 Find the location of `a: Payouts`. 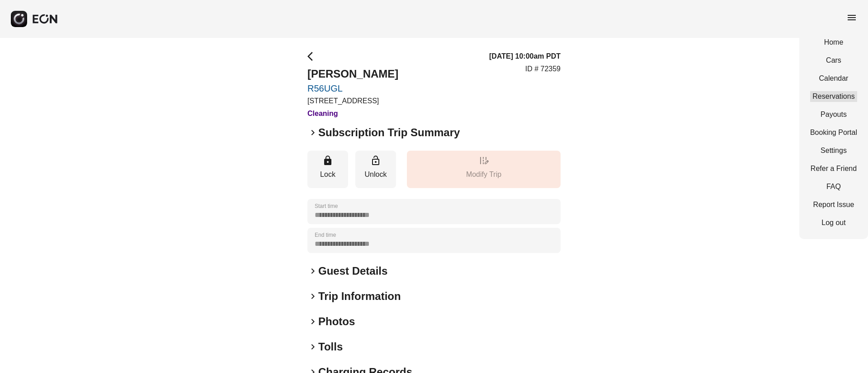

a: Payouts is located at coordinates (833, 115).